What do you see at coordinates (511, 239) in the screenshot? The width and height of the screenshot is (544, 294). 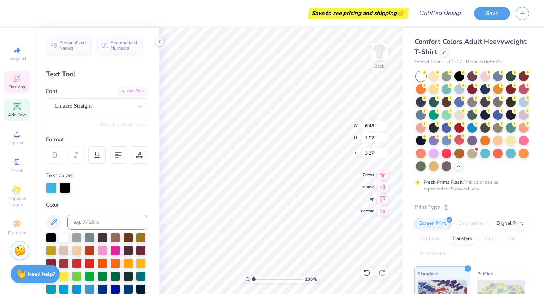 I see `div: Foil` at bounding box center [511, 239].